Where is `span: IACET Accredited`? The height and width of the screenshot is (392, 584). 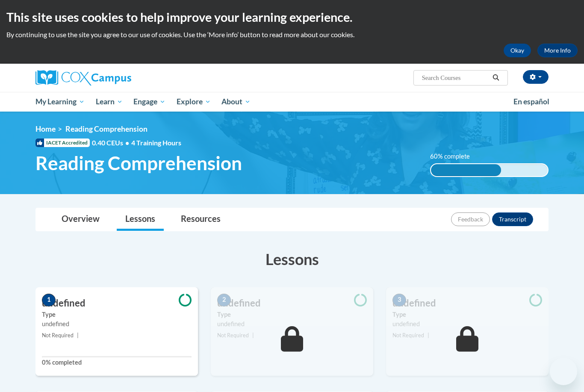 span: IACET Accredited is located at coordinates (62, 143).